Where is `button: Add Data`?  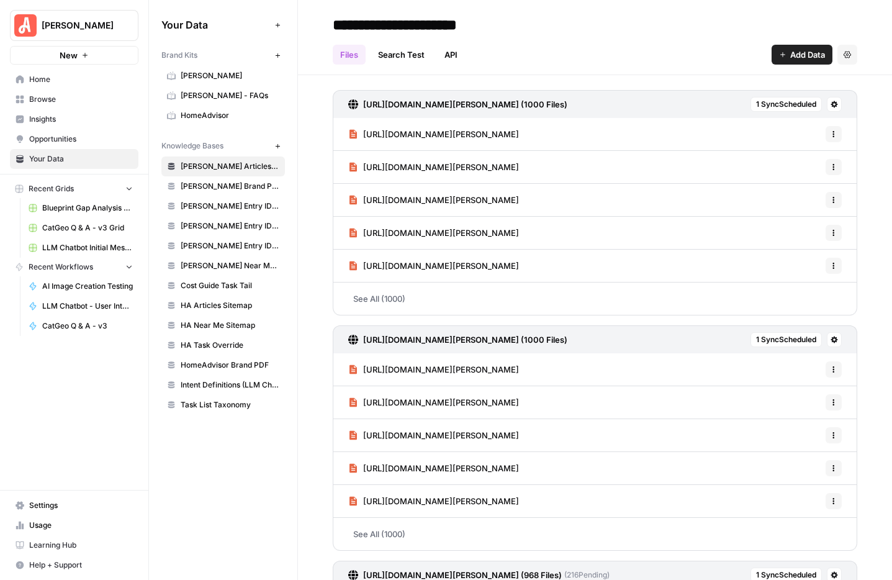 button: Add Data is located at coordinates (802, 55).